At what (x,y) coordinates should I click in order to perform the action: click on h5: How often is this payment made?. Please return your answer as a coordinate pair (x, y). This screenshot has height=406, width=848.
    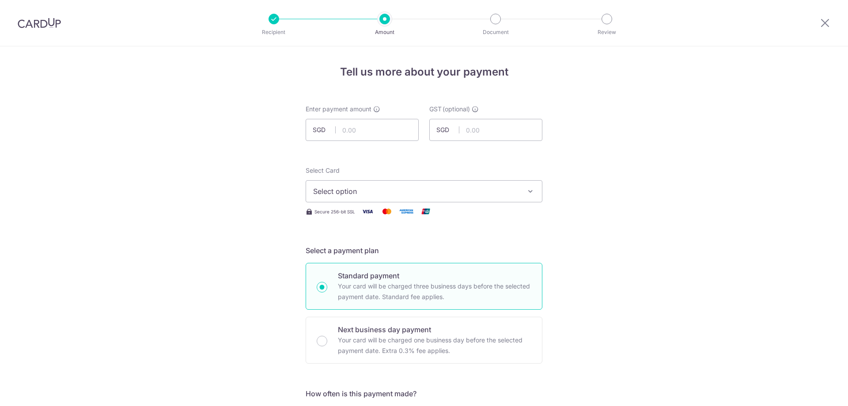
    Looking at the image, I should click on (424, 393).